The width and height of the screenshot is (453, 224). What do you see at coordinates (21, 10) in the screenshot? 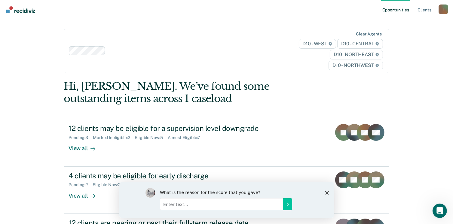
I see `img: Recidiviz` at bounding box center [21, 10].